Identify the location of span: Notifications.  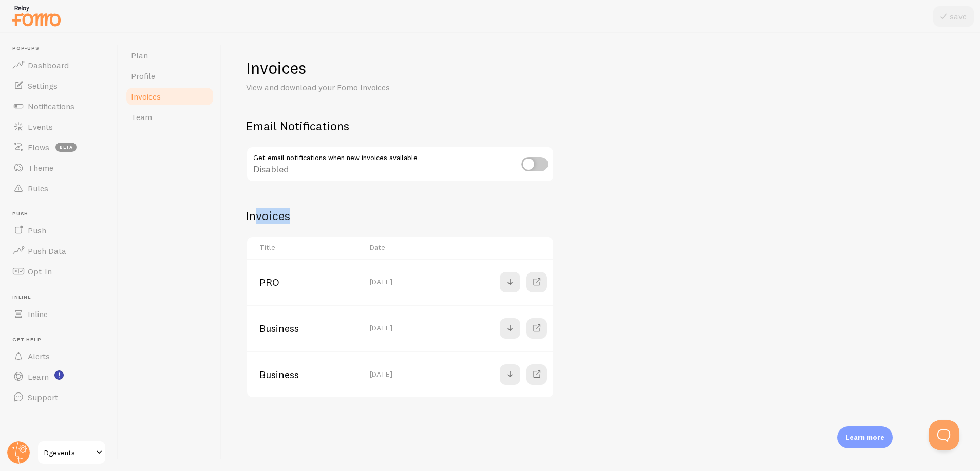
(51, 106).